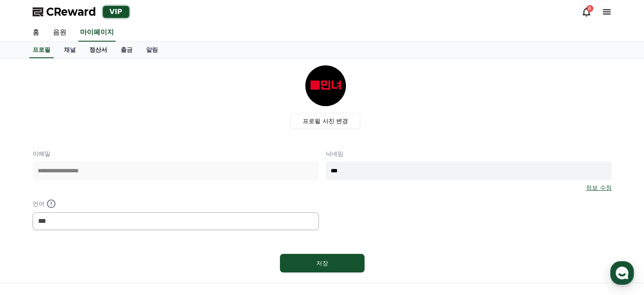 This screenshot has width=644, height=295. Describe the element at coordinates (98, 50) in the screenshot. I see `a: 정산서` at that location.